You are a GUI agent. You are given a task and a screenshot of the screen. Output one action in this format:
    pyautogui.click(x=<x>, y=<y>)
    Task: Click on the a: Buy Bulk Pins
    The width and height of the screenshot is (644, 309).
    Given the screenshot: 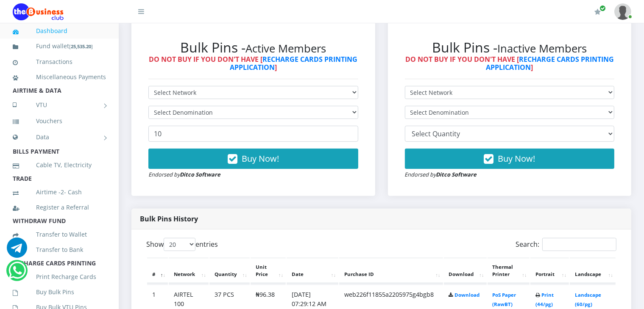 What is the action you would take?
    pyautogui.click(x=60, y=292)
    